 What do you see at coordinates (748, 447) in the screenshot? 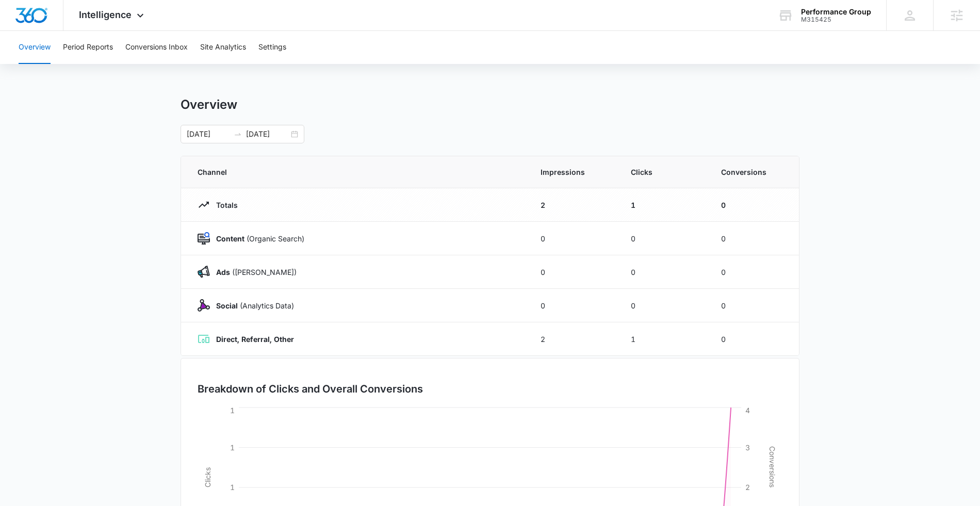
I see `tspan: 3` at bounding box center [748, 447].